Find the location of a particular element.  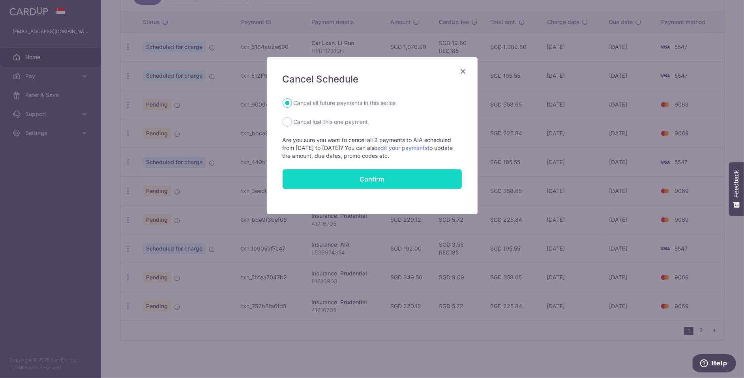

button: Close is located at coordinates (463, 71).